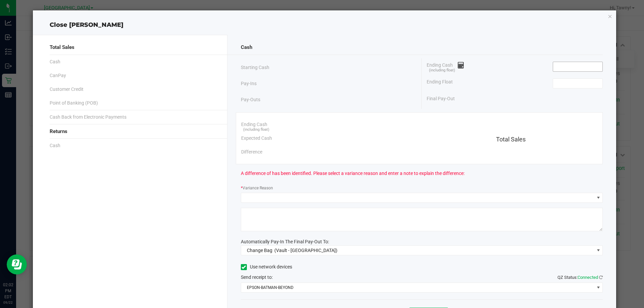 This screenshot has height=308, width=644. What do you see at coordinates (417, 287) in the screenshot?
I see `span: EPSON-BATMAN-BEYOND` at bounding box center [417, 287].